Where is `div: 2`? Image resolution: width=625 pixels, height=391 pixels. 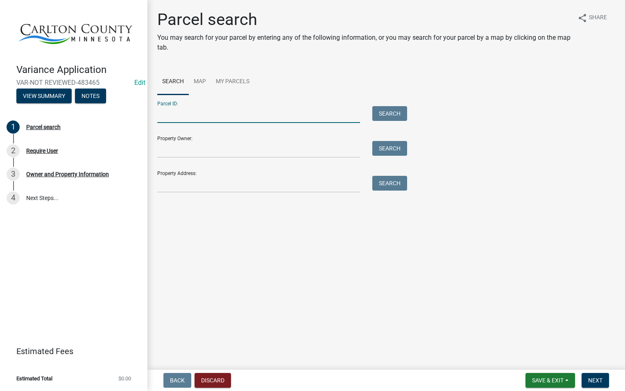 div: 2 is located at coordinates (13, 151).